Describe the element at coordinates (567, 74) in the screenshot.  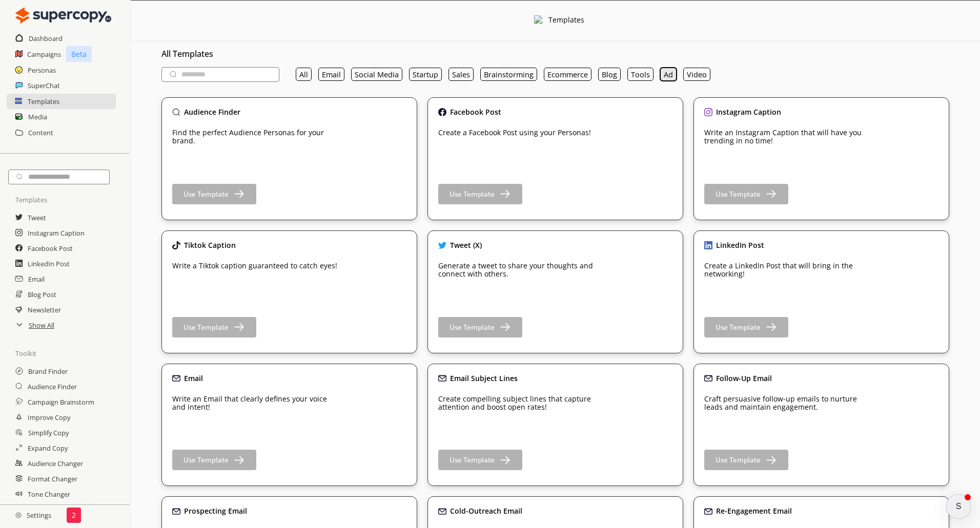
I see `button: Ecommerce` at that location.